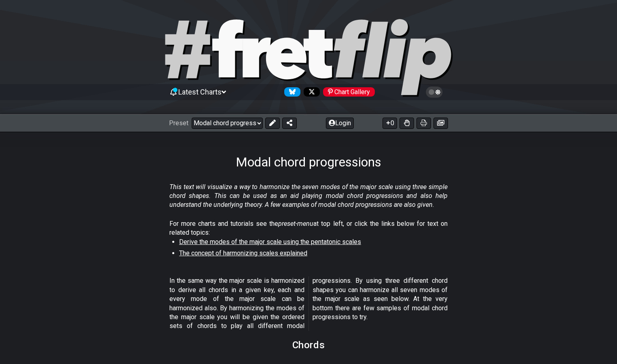 This screenshot has height=364, width=617. I want to click on p: For more charts and tutorials see the at top left, or click the links below for text on related t..., so click(308, 229).